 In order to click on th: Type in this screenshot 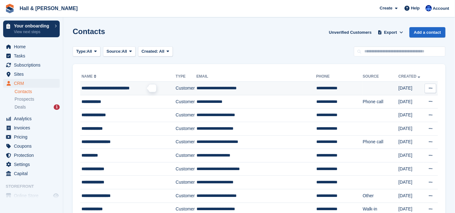, I will do `click(186, 77)`.